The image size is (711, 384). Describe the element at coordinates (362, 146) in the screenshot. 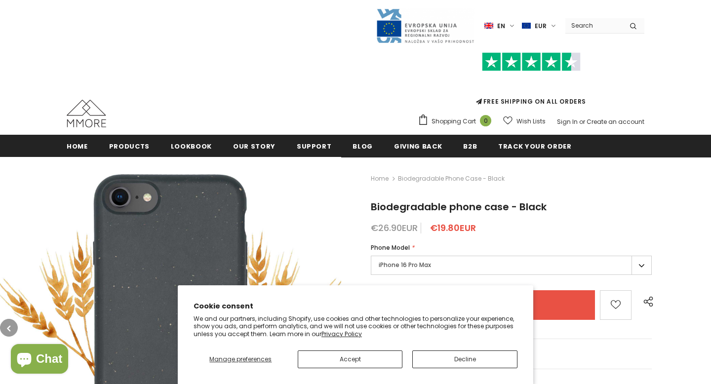

I see `a: Blog` at that location.